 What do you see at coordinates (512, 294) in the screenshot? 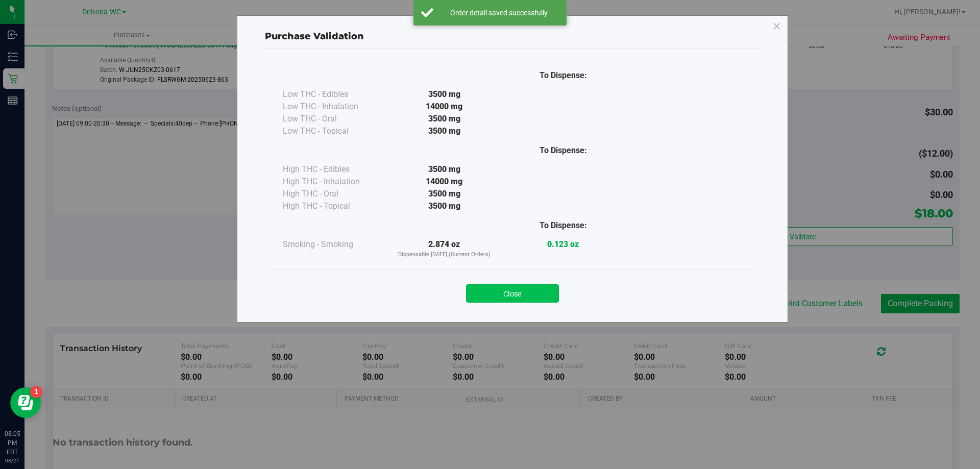
I see `button: Close` at bounding box center [512, 294].